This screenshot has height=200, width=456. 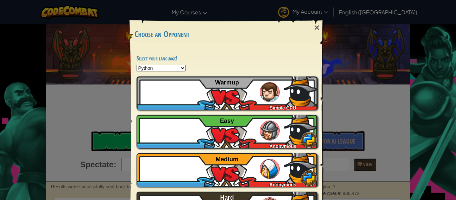 I want to click on span: Warmup, so click(x=227, y=82).